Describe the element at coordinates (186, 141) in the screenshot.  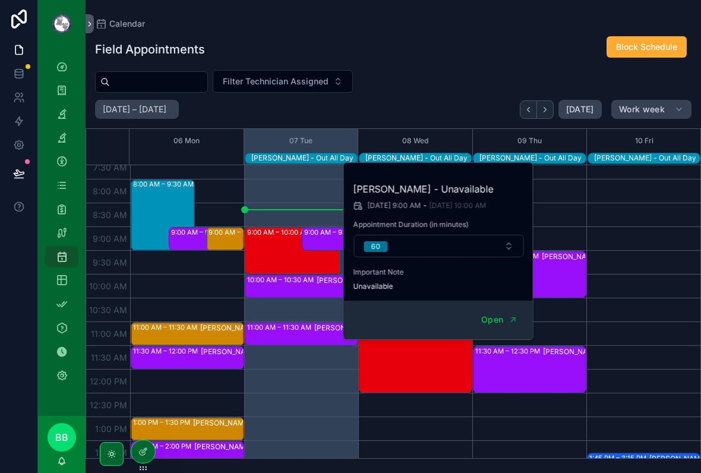
I see `div: 06 Mon` at that location.